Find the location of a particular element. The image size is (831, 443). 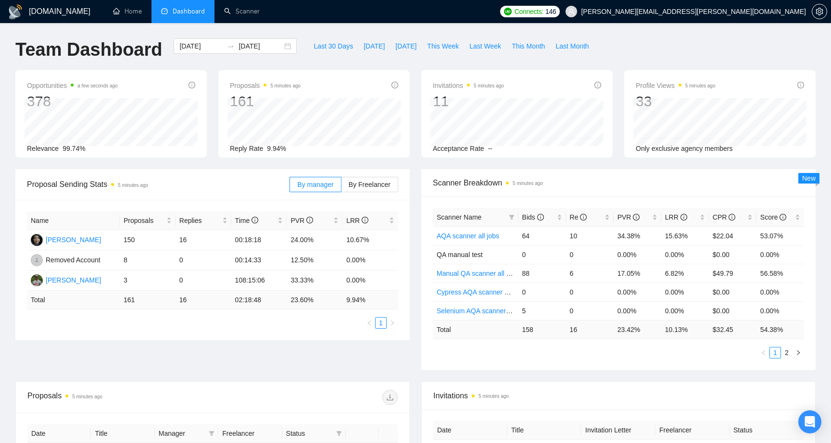

span: user is located at coordinates (571, 12).